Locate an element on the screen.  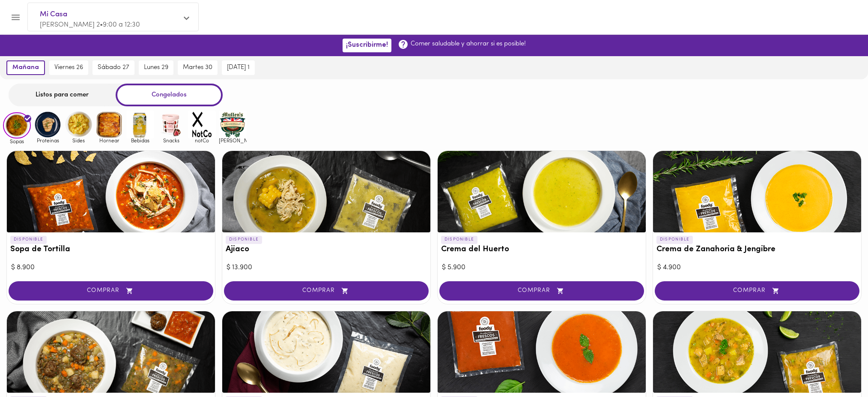
button: mañana is located at coordinates (26, 68).